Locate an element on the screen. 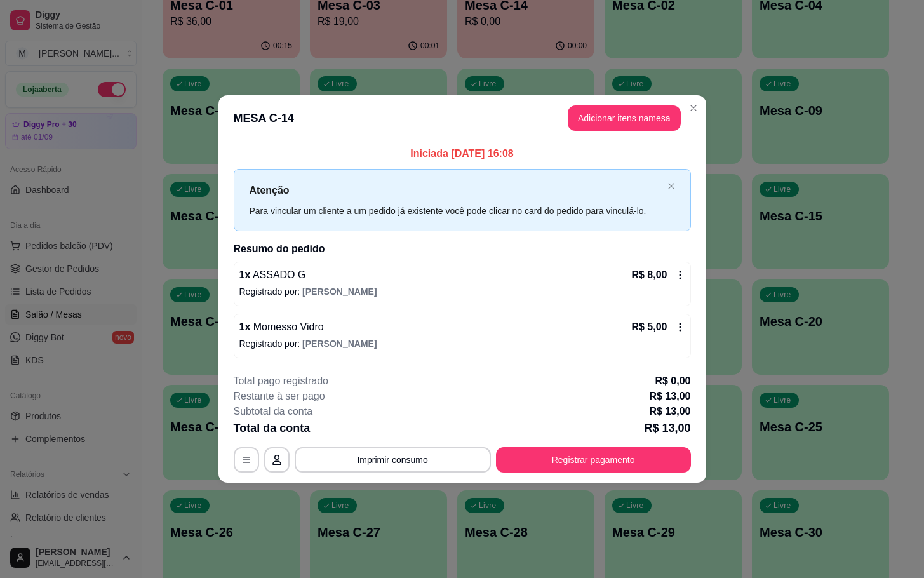 Image resolution: width=924 pixels, height=578 pixels. p: Subtotal da conta is located at coordinates (273, 411).